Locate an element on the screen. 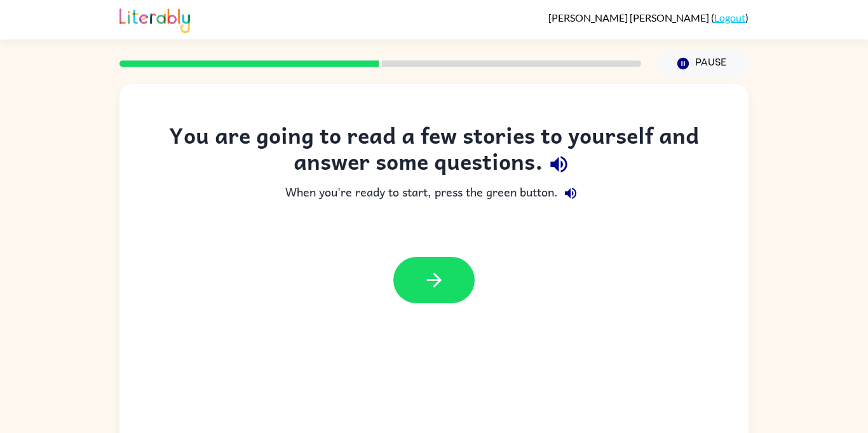 The width and height of the screenshot is (868, 433). button: Pause is located at coordinates (703, 63).